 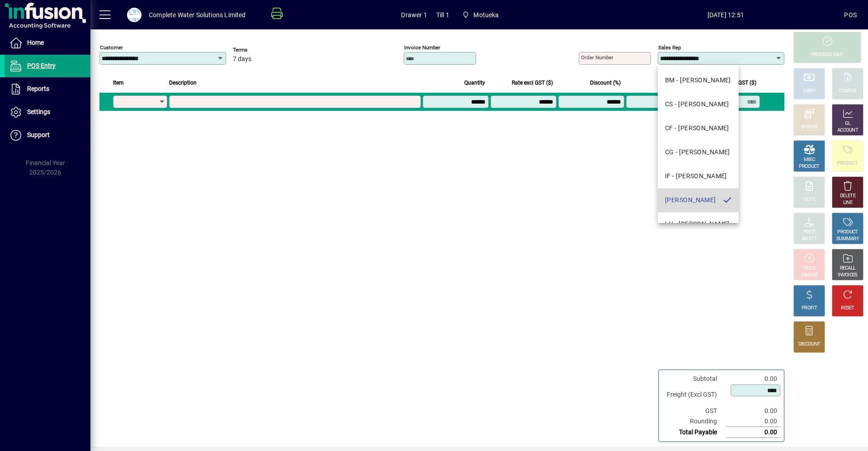 I want to click on span: Support, so click(x=39, y=135).